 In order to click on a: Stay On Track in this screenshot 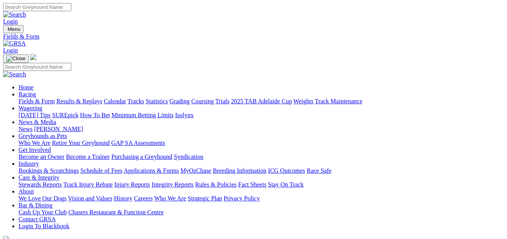, I will do `click(286, 184)`.